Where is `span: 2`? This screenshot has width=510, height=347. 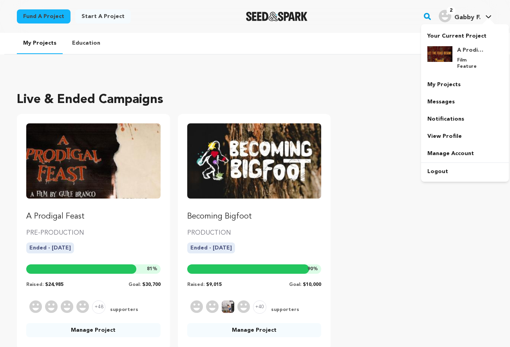 span: 2 is located at coordinates (451, 11).